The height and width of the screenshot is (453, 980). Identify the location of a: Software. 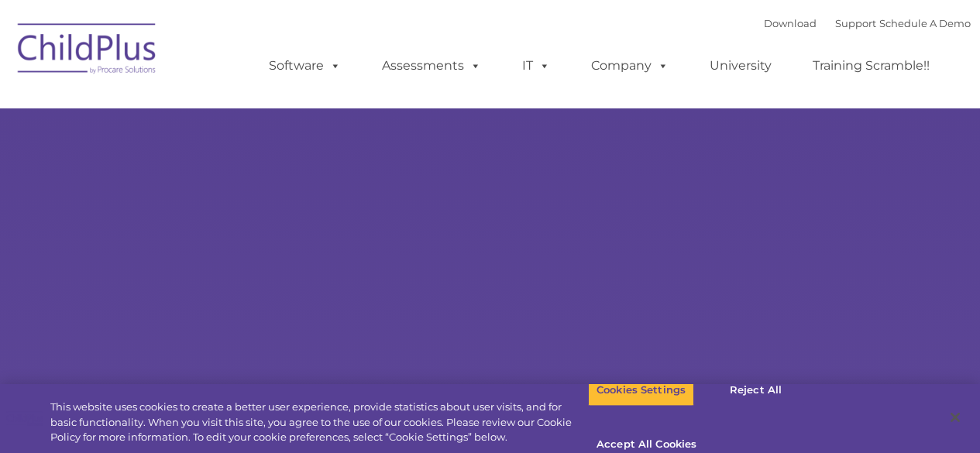
(304, 66).